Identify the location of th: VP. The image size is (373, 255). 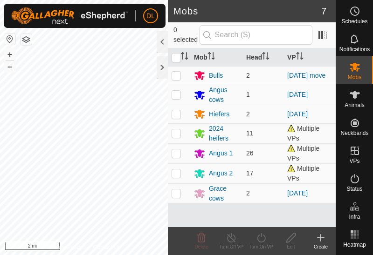
(309, 57).